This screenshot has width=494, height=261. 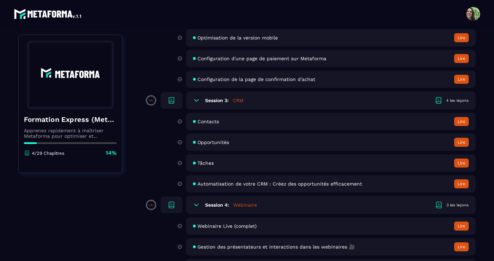 I want to click on h6: Session 3:, so click(x=217, y=101).